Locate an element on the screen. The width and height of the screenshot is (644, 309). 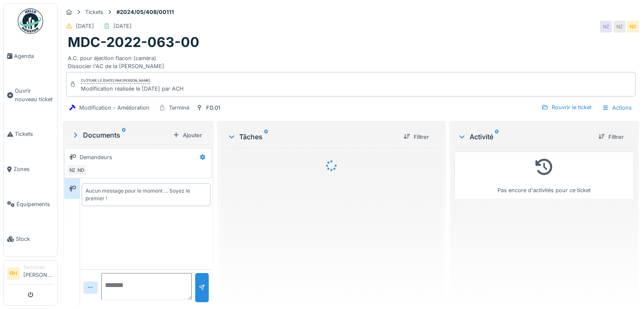
div: Aucun message pour le moment … Soyez le premier ! is located at coordinates (146, 195).